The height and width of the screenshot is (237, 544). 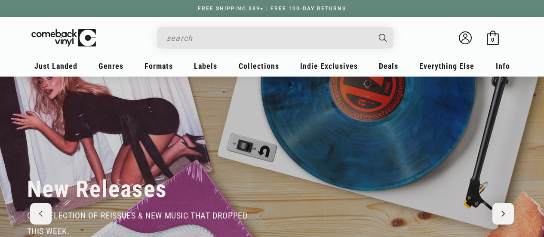 What do you see at coordinates (111, 66) in the screenshot?
I see `span: Genres` at bounding box center [111, 66].